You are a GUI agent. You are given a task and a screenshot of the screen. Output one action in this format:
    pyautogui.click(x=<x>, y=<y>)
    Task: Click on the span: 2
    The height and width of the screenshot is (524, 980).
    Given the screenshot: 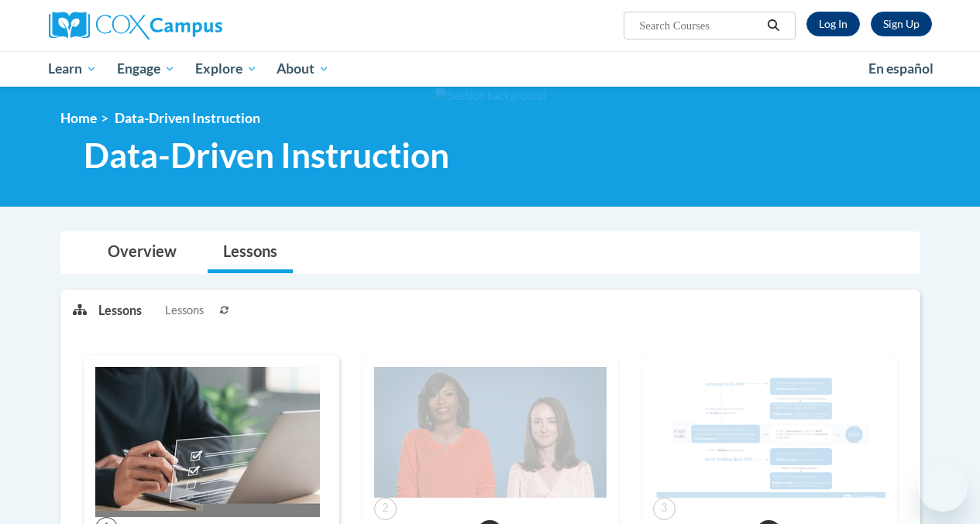 What is the action you would take?
    pyautogui.click(x=385, y=509)
    